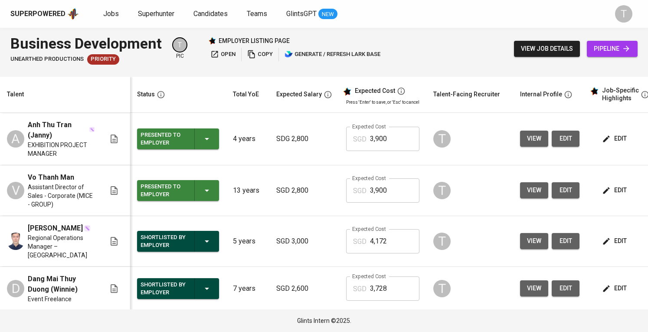 The height and width of the screenshot is (332, 648). What do you see at coordinates (547, 49) in the screenshot?
I see `button: view job details` at bounding box center [547, 49].